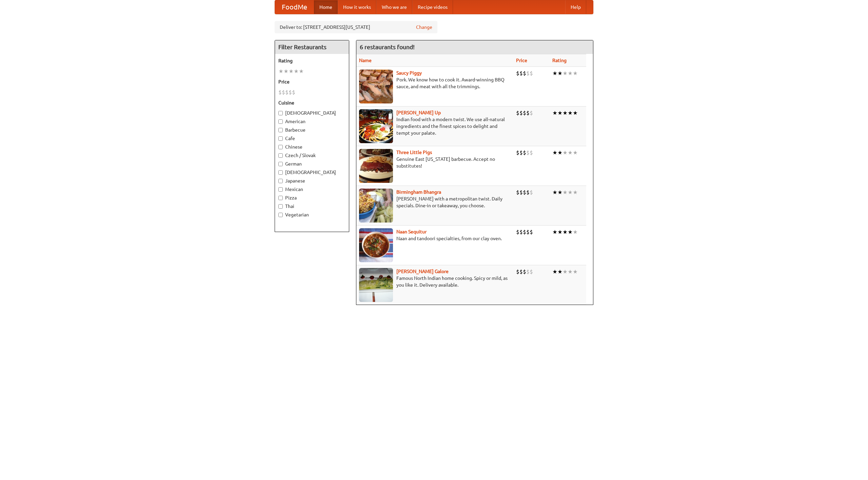  What do you see at coordinates (281, 130) in the screenshot?
I see `input: Barbecue` at bounding box center [281, 130].